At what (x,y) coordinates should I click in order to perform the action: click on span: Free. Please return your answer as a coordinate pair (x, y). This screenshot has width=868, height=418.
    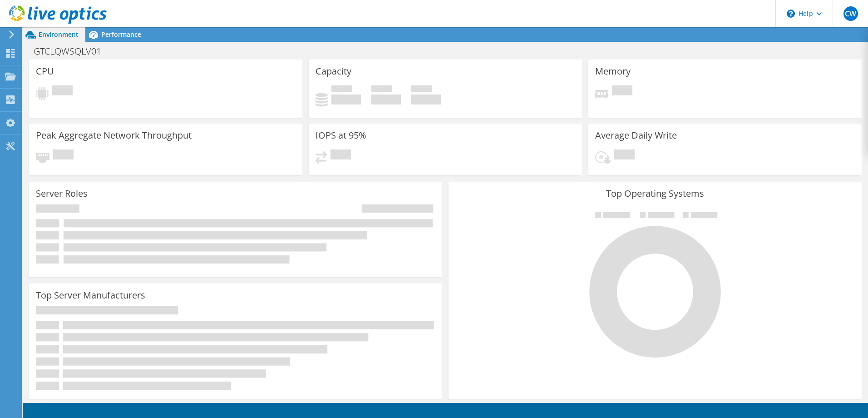
    Looking at the image, I should click on (381, 90).